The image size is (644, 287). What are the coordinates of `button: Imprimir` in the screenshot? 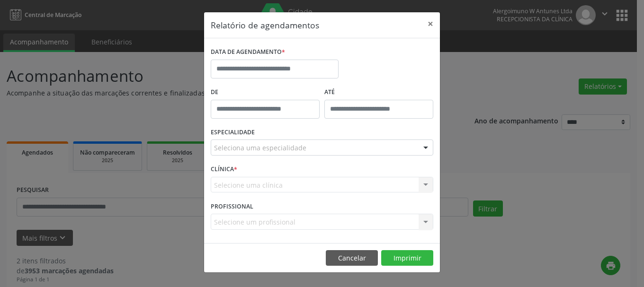 It's located at (407, 258).